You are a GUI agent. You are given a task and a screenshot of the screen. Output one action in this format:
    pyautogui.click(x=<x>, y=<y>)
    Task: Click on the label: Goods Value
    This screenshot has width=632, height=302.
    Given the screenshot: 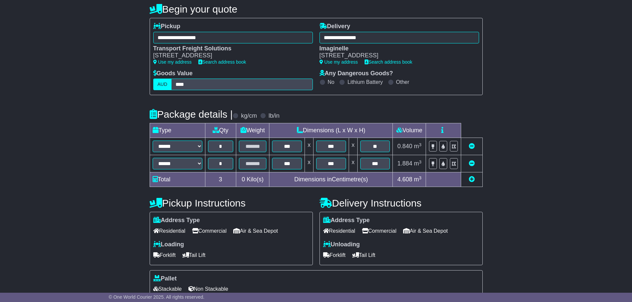 What is the action you would take?
    pyautogui.click(x=173, y=74)
    